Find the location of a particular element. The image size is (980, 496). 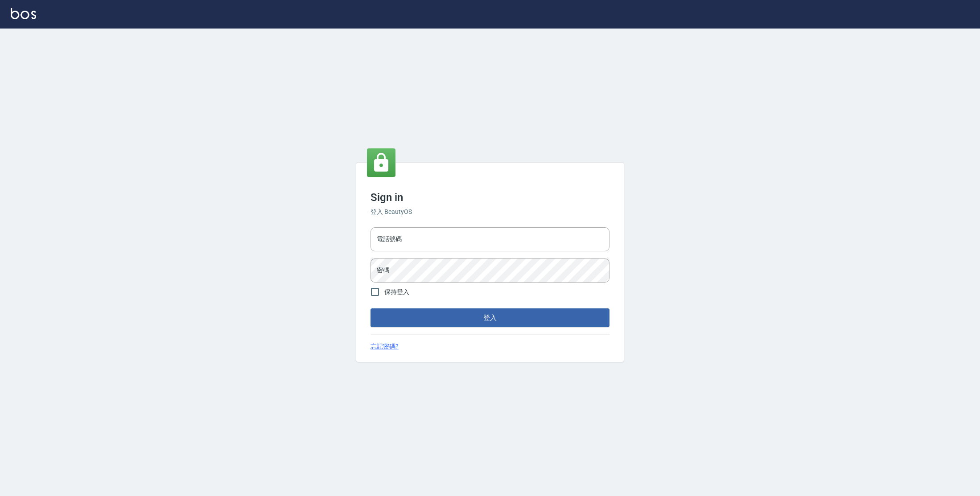

span: 保持登入 is located at coordinates (397, 292).